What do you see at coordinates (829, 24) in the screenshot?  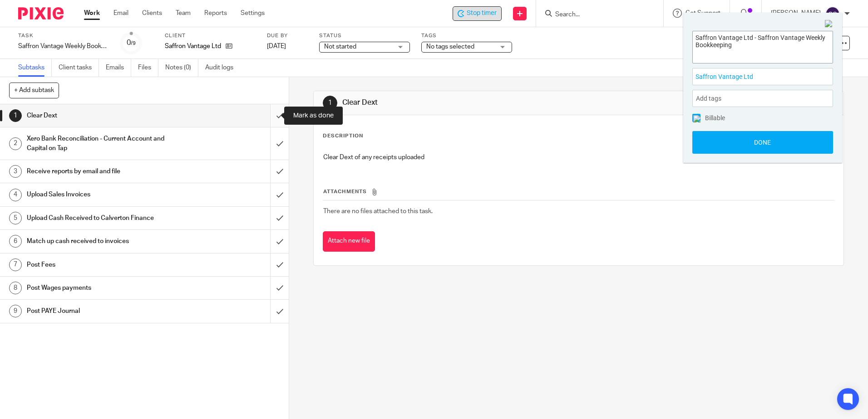 I see `img: Close` at bounding box center [829, 24].